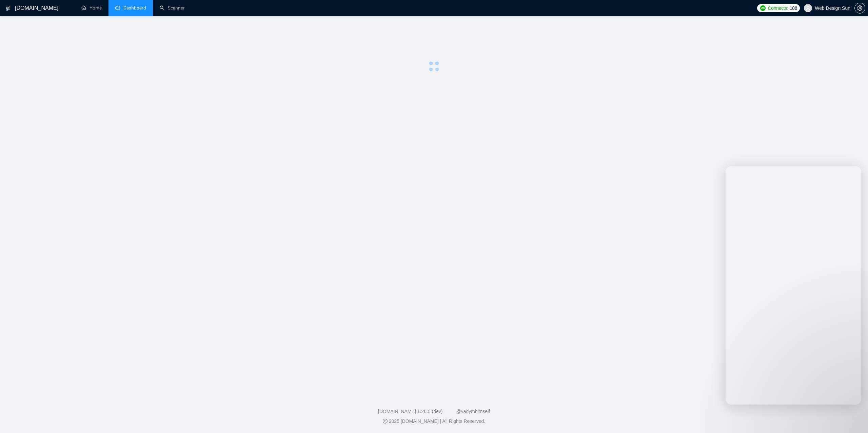 The width and height of the screenshot is (868, 433). Describe the element at coordinates (778, 8) in the screenshot. I see `span: Connects:` at that location.